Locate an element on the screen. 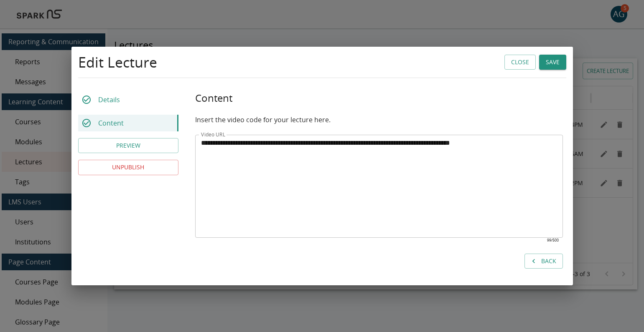  button: UNPUBLISH is located at coordinates (129, 167).